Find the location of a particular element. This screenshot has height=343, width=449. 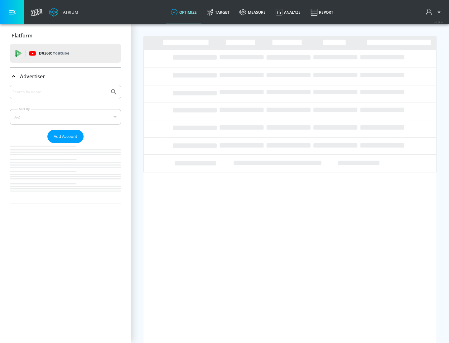

a: Atrium is located at coordinates (64, 12).